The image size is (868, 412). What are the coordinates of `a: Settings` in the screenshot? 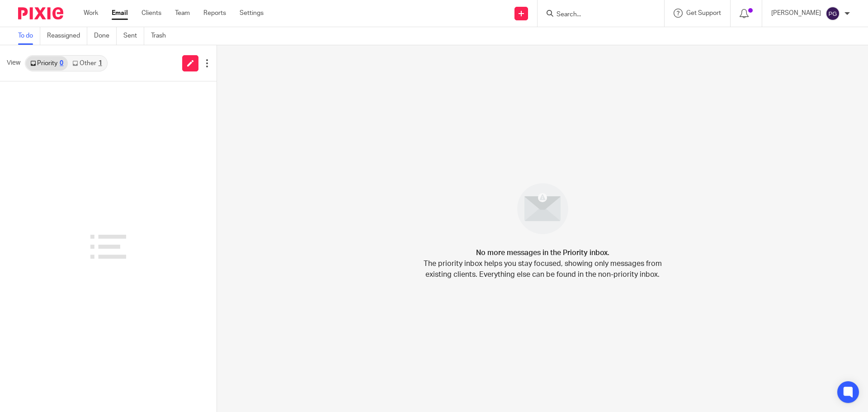 It's located at (251, 13).